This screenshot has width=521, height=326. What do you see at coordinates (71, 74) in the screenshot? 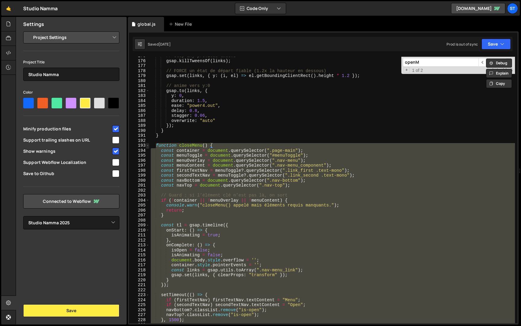
I see `input: Project name` at bounding box center [71, 74].